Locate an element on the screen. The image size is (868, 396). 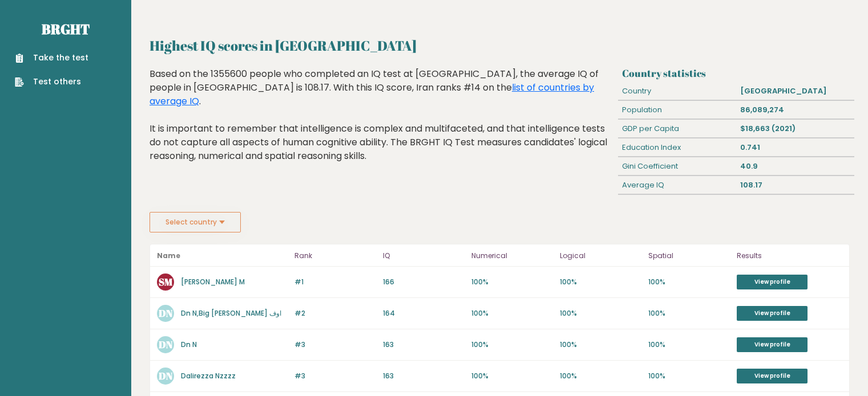
div: Education Index is located at coordinates (677, 148).